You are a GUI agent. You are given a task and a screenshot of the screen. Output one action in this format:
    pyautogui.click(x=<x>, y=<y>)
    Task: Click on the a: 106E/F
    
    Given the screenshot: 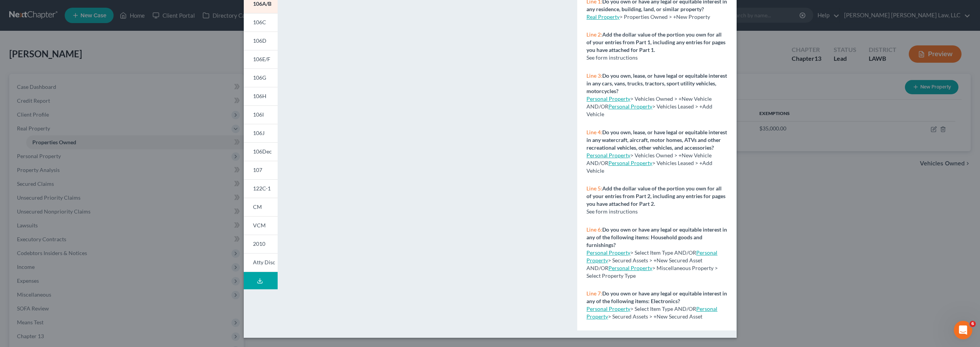 What is the action you would take?
    pyautogui.click(x=261, y=59)
    